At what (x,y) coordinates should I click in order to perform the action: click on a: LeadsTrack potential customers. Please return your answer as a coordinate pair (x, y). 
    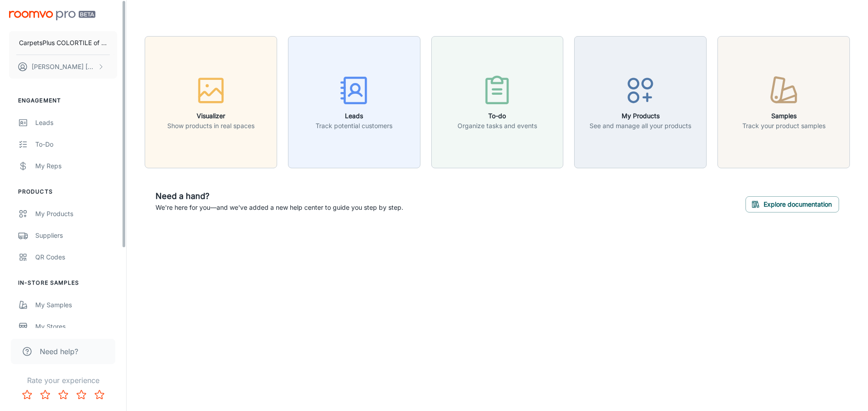
    Looking at the image, I should click on (354, 101).